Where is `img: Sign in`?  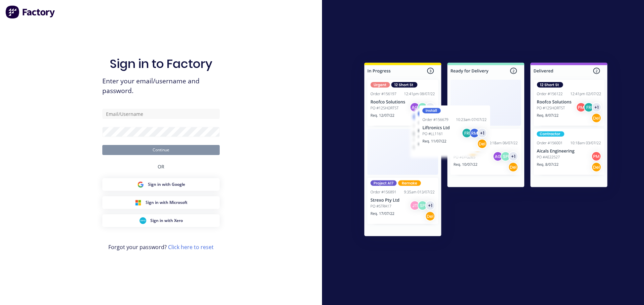
img: Sign in is located at coordinates (486, 151).